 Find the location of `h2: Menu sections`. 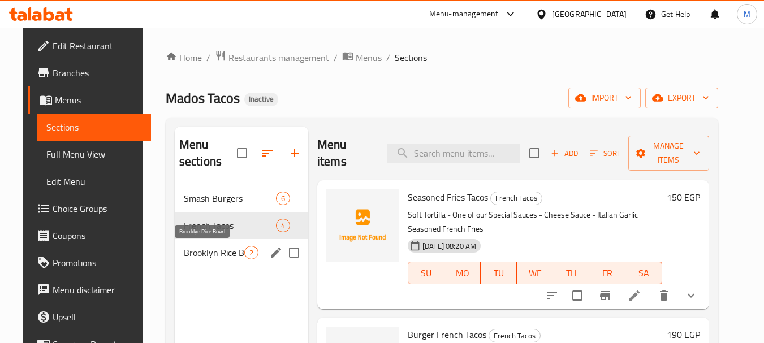

h2: Menu sections is located at coordinates (208, 153).